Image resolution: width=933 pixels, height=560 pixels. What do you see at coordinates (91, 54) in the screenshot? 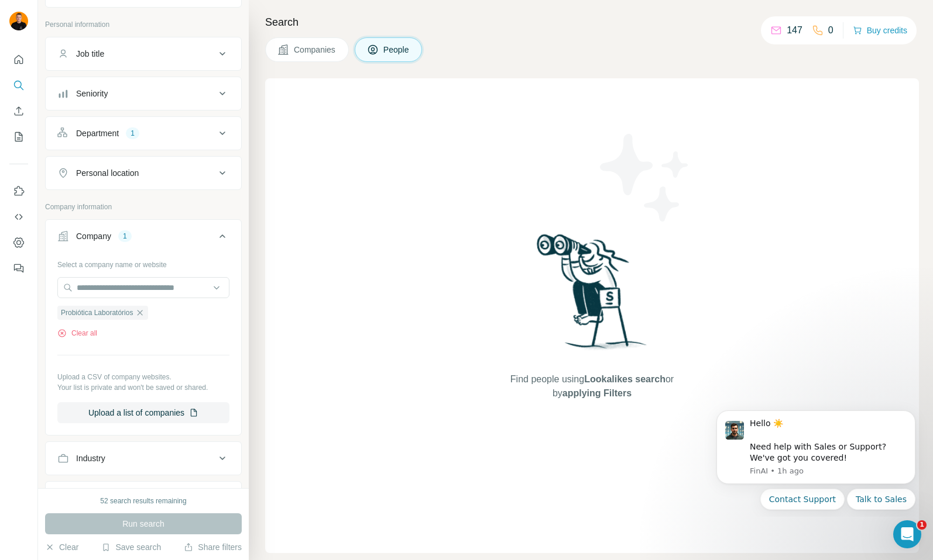
I see `div: Job title` at bounding box center [91, 54].